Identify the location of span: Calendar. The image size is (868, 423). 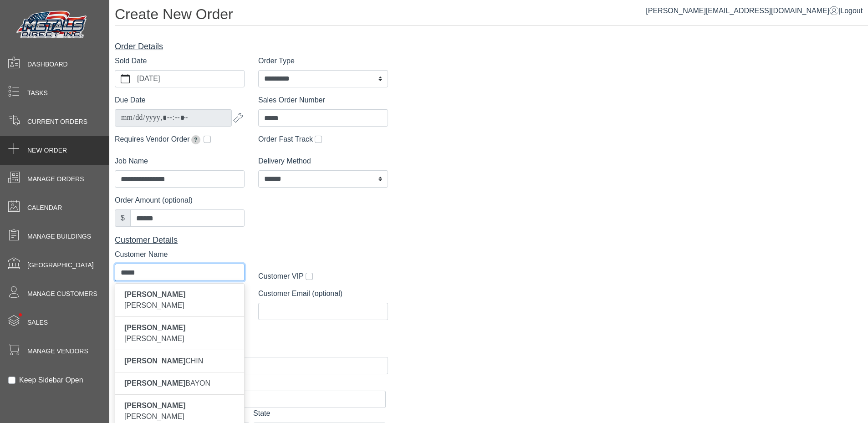
(44, 207).